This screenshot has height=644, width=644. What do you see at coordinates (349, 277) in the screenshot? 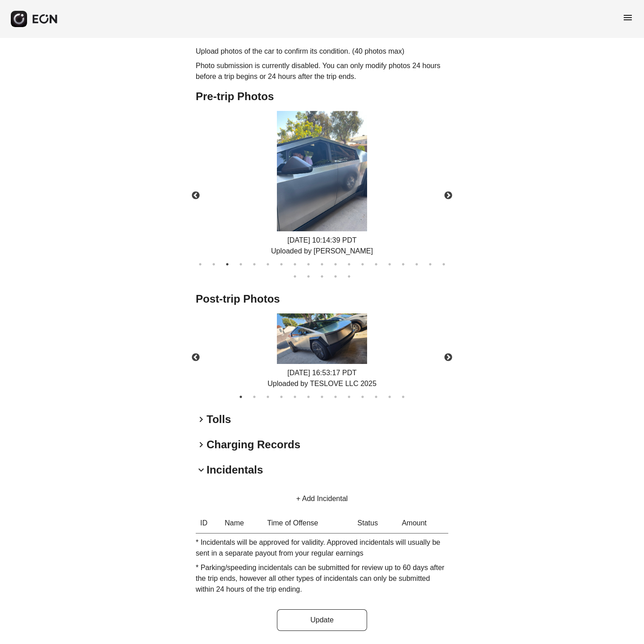
I see `button: 24` at bounding box center [349, 277].